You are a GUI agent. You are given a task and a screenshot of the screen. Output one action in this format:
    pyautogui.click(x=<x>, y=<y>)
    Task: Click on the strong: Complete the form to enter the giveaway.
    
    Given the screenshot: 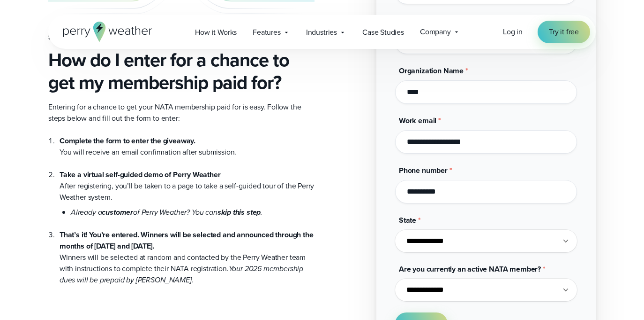 What is the action you would take?
    pyautogui.click(x=128, y=140)
    